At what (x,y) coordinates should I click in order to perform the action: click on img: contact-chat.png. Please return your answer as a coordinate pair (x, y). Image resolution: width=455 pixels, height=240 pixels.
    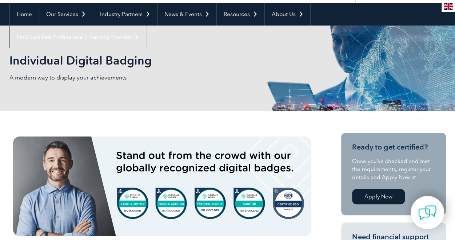
    Looking at the image, I should click on (428, 212).